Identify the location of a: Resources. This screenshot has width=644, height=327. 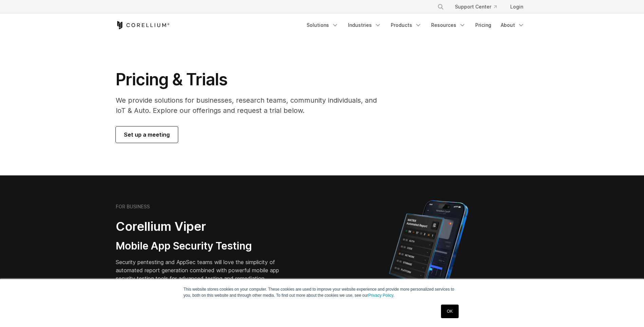
(449, 25).